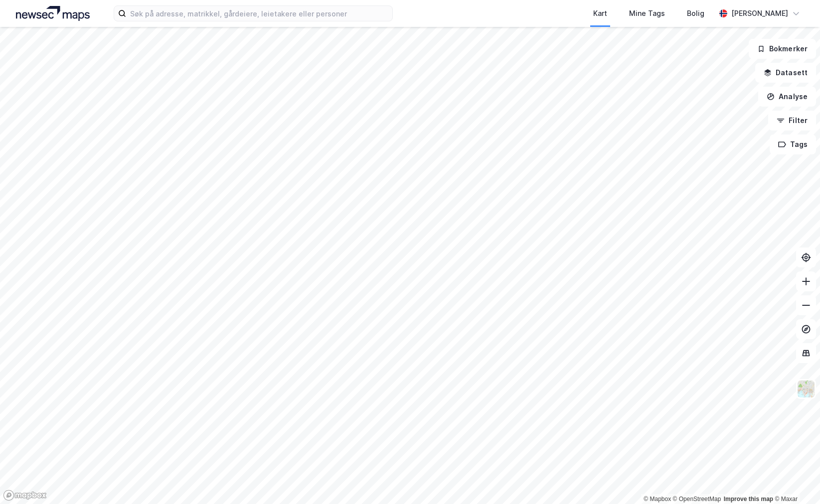 Image resolution: width=820 pixels, height=504 pixels. What do you see at coordinates (647, 14) in the screenshot?
I see `div: Mine Tags` at bounding box center [647, 14].